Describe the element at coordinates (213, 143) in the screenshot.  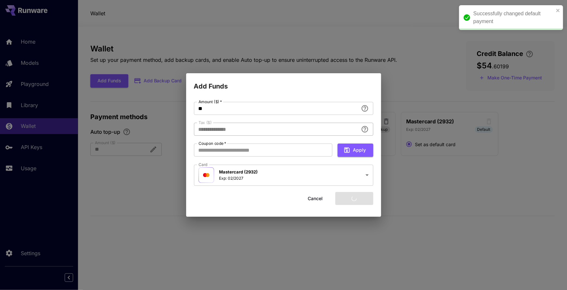
I see `label: Coupon code` at that location.